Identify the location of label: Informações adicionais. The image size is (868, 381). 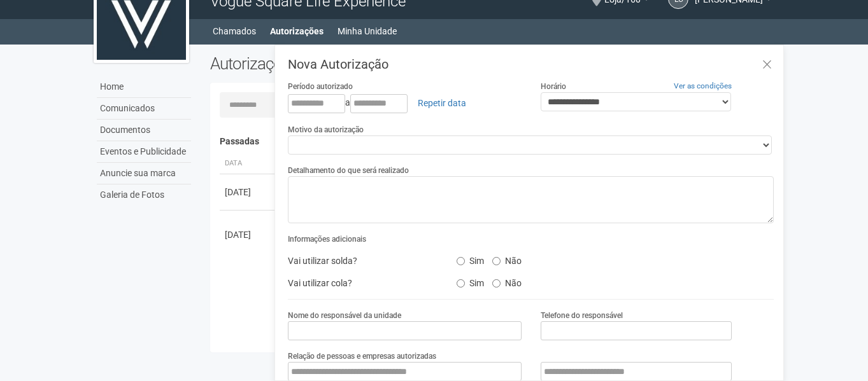
(327, 240).